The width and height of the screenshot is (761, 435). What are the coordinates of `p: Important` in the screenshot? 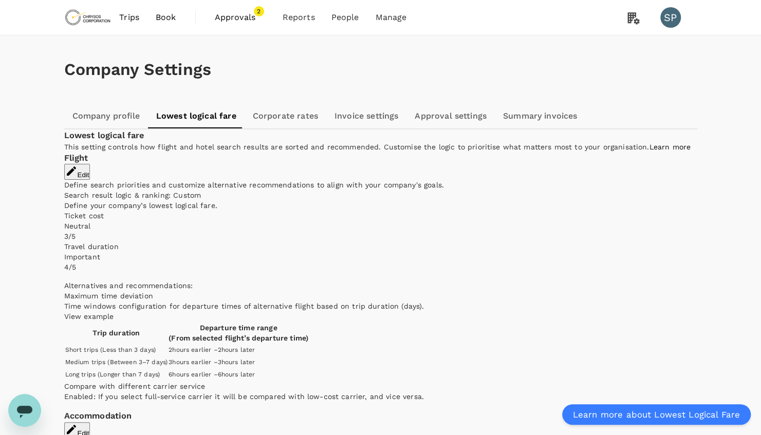 It's located at (381, 257).